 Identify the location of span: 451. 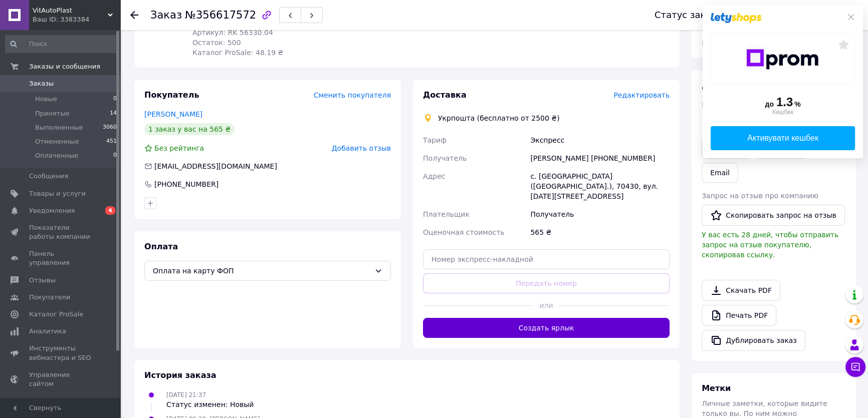
(112, 142).